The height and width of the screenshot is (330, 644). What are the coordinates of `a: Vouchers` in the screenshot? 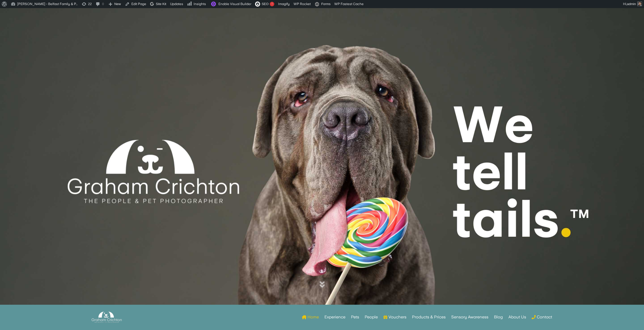 It's located at (395, 317).